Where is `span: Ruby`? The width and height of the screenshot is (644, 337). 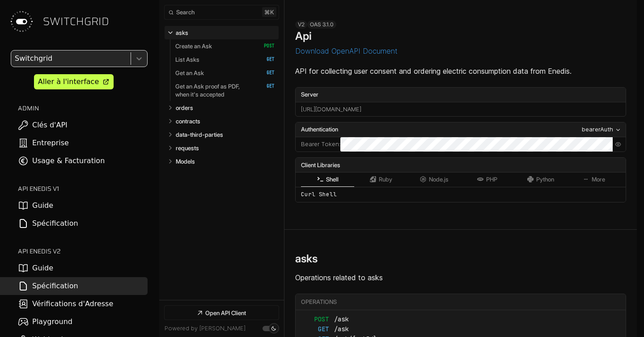 span: Ruby is located at coordinates (385, 179).